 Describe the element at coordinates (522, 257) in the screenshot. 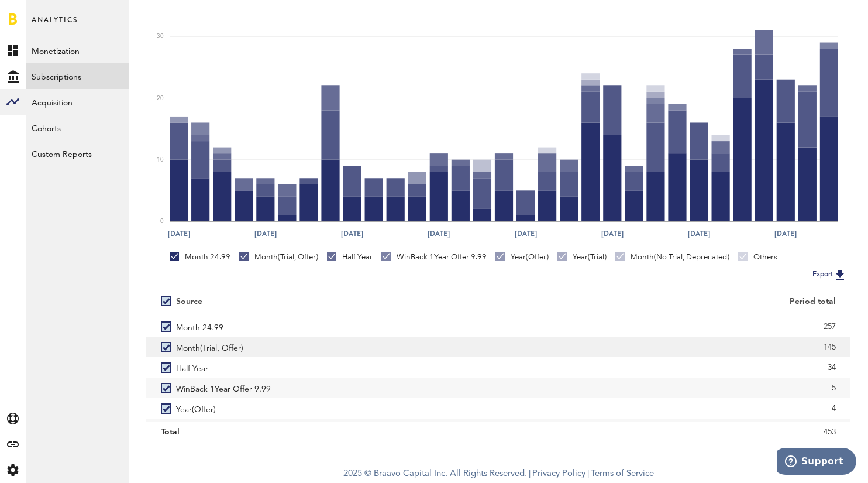

I see `div: Year(Offer)` at that location.